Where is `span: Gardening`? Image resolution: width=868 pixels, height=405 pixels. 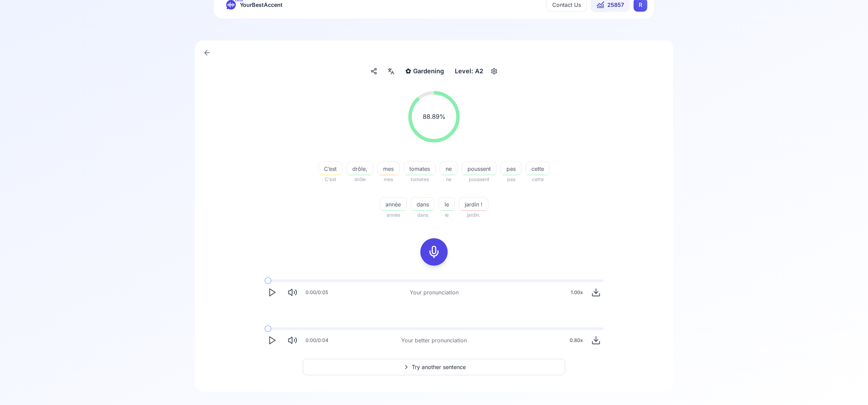
span: Gardening is located at coordinates (429, 71).